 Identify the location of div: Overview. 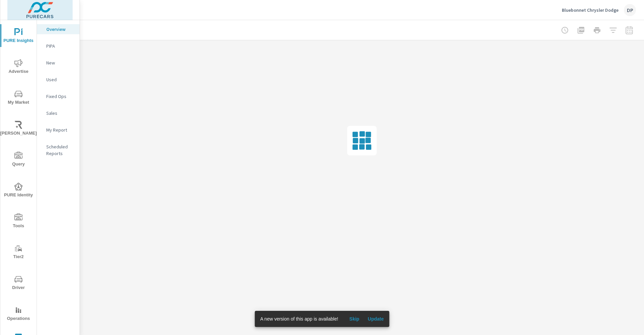
(58, 29).